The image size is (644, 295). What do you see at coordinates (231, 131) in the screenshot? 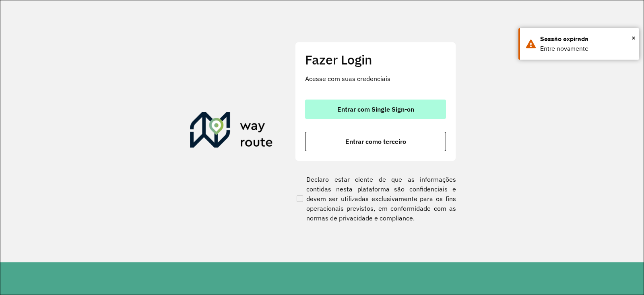
I see `img: Roteirizador AmbevTech` at bounding box center [231, 131].